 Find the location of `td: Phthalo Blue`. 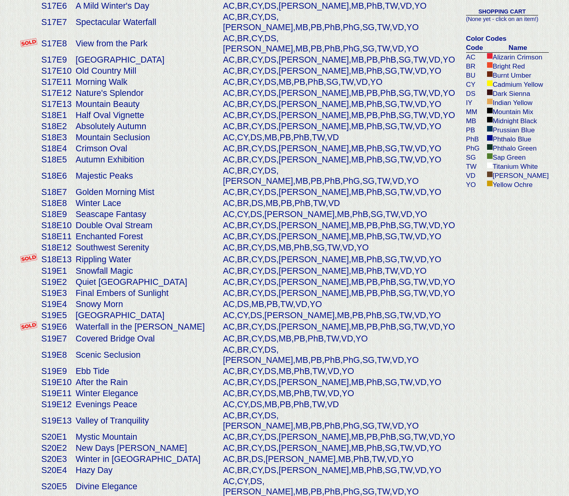

td: Phthalo Blue is located at coordinates (517, 139).